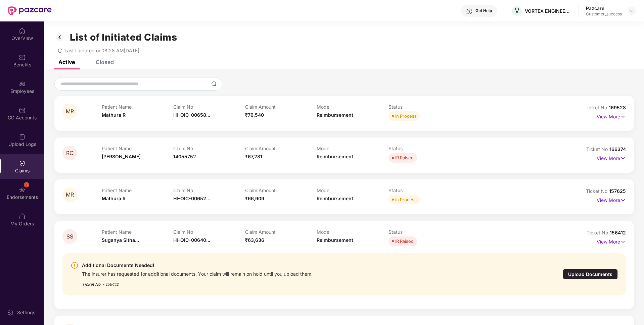 The image size is (644, 325). I want to click on span: 14055752, so click(184, 157).